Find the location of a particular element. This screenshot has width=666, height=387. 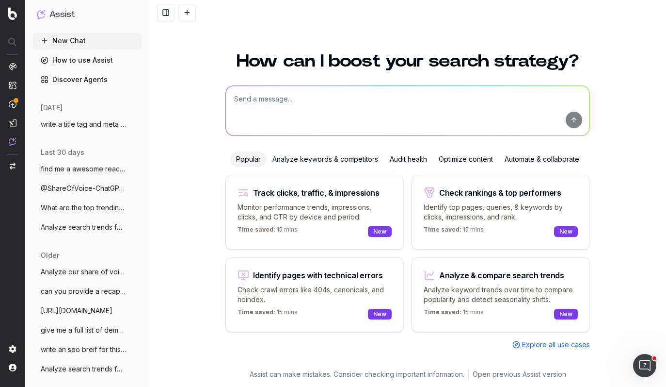

span: write a title tag and meta description f is located at coordinates (83, 124).